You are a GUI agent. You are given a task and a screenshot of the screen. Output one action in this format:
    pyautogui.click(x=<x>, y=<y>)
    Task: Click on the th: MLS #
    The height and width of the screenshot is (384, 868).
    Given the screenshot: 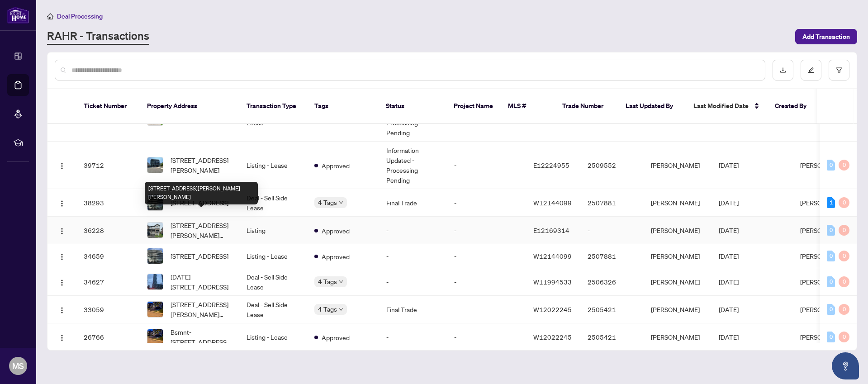 What is the action you would take?
    pyautogui.click(x=528, y=107)
    